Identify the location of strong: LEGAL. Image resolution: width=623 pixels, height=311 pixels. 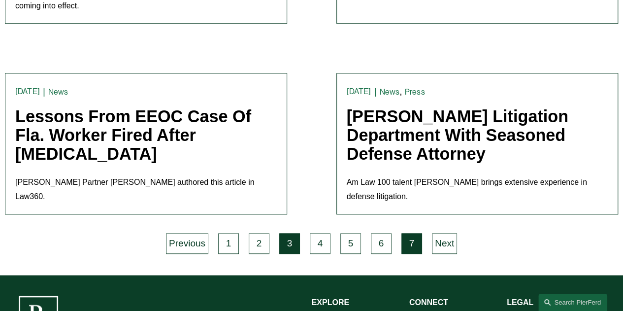
(520, 302).